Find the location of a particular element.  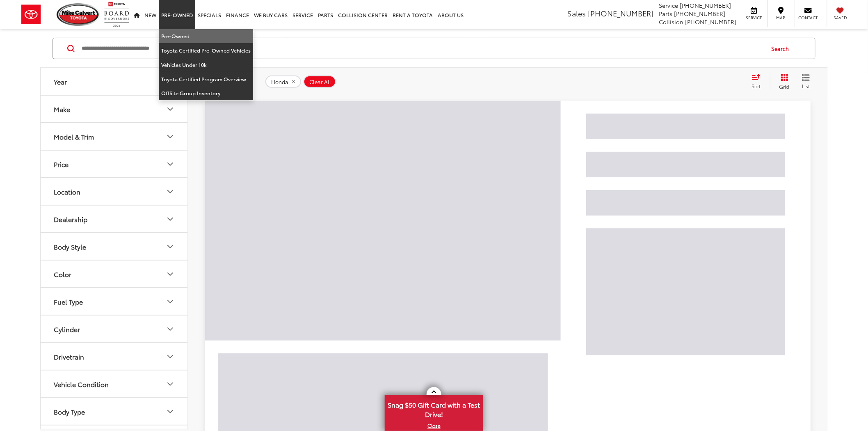

button: PricePrice is located at coordinates (115, 164).